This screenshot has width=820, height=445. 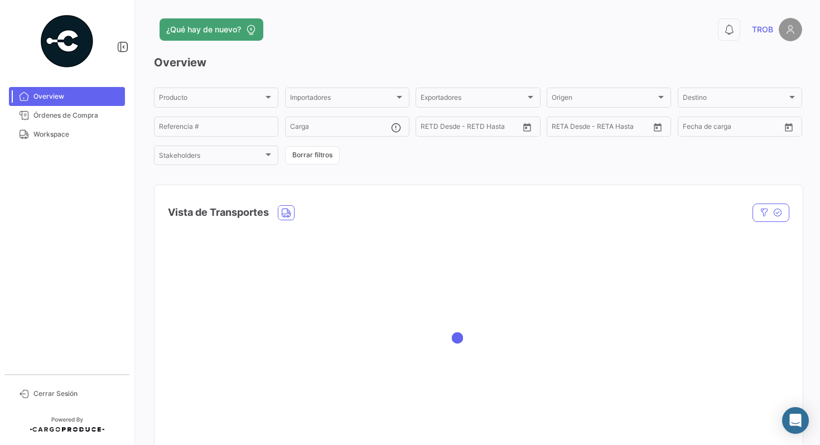 What do you see at coordinates (77, 115) in the screenshot?
I see `span: Órdenes de Compra` at bounding box center [77, 115].